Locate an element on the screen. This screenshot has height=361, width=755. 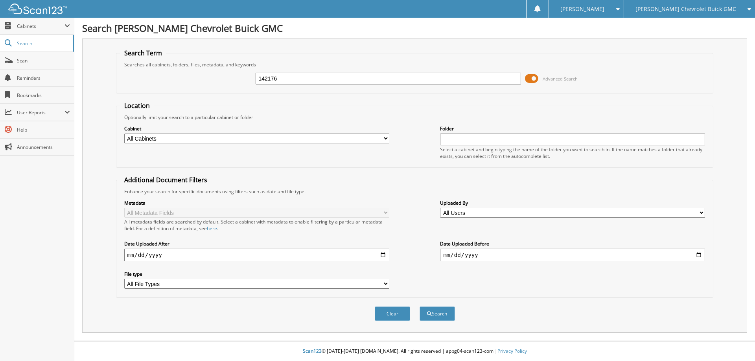
a: here is located at coordinates (212, 228).